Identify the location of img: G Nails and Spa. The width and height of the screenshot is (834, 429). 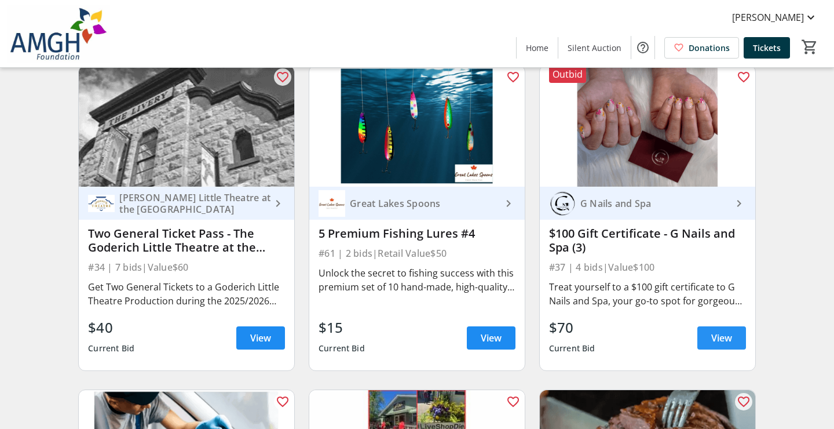
(563, 203).